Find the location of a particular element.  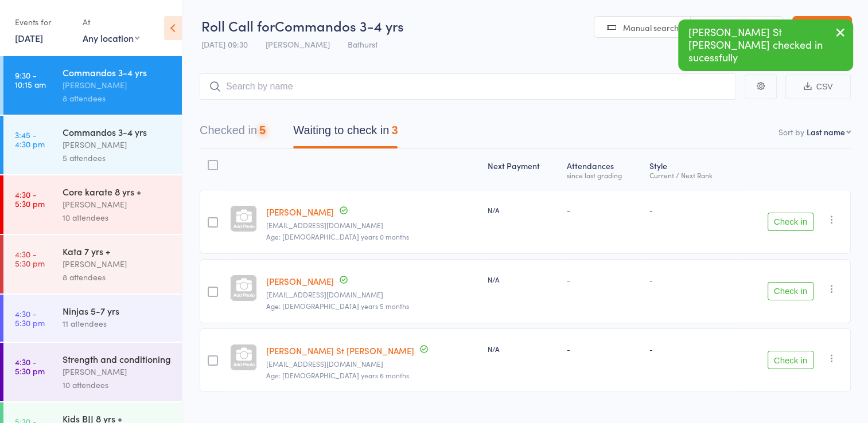

div: Kata 7 yrs + is located at coordinates (117, 251).